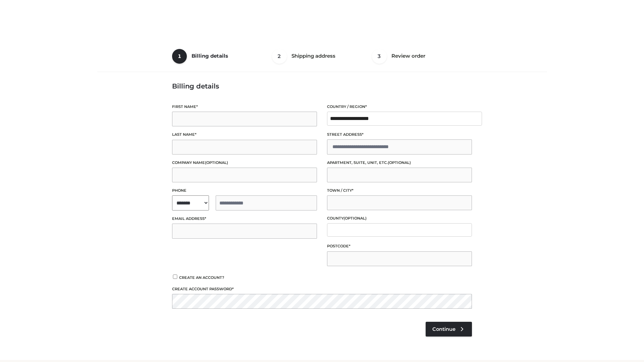 The image size is (644, 362). What do you see at coordinates (408, 56) in the screenshot?
I see `span: Review order` at bounding box center [408, 56].